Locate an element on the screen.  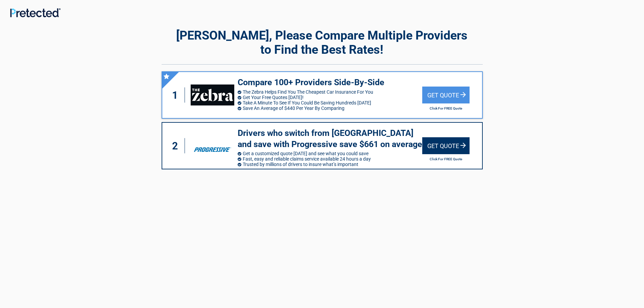
li: Save An Average of $440 Per Year By Comparing is located at coordinates (330, 108).